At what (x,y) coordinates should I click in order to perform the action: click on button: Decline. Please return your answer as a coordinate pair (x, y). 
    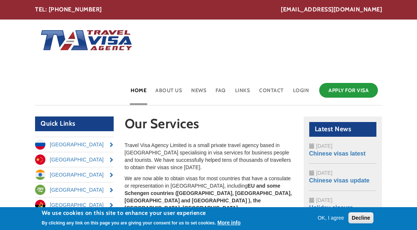
    Looking at the image, I should click on (361, 218).